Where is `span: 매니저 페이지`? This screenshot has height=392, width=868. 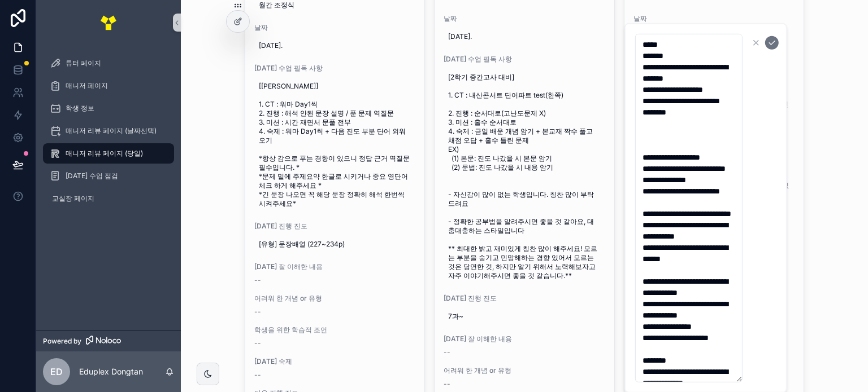
span: 매니저 페이지 is located at coordinates (87, 86).